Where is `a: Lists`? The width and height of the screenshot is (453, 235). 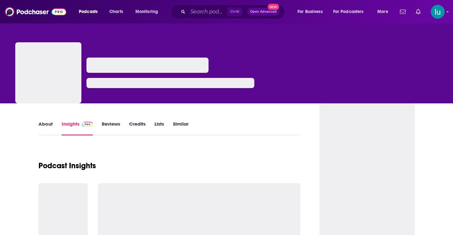 a: Lists is located at coordinates (159, 128).